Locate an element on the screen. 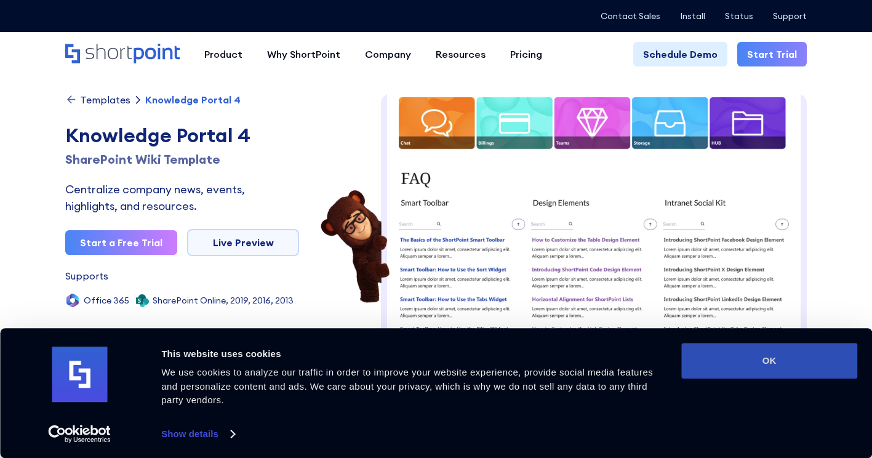  a: Schedule Demo is located at coordinates (680, 54).